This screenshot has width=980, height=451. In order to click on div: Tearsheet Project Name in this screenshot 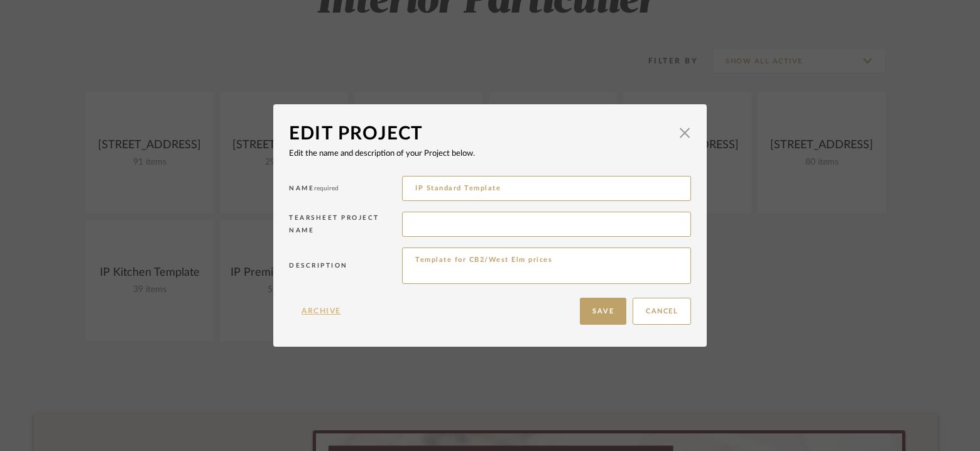, I will do `click(346, 226)`.